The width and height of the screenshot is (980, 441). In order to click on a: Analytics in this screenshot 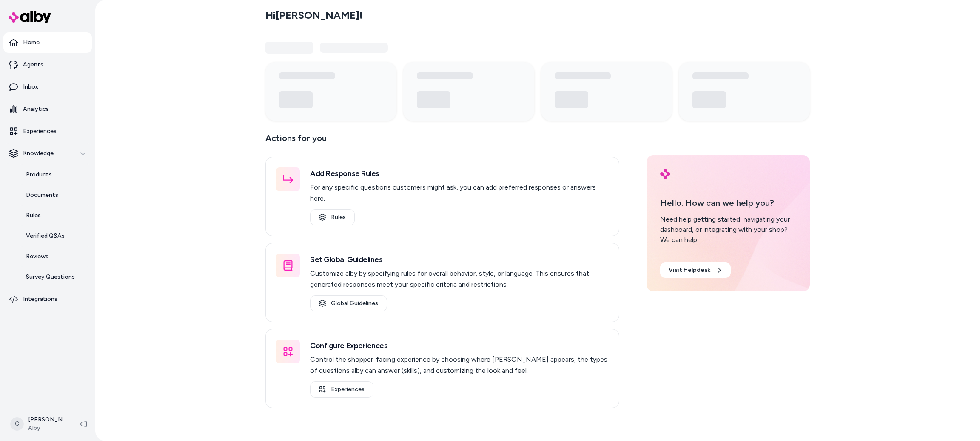, I will do `click(48, 109)`.